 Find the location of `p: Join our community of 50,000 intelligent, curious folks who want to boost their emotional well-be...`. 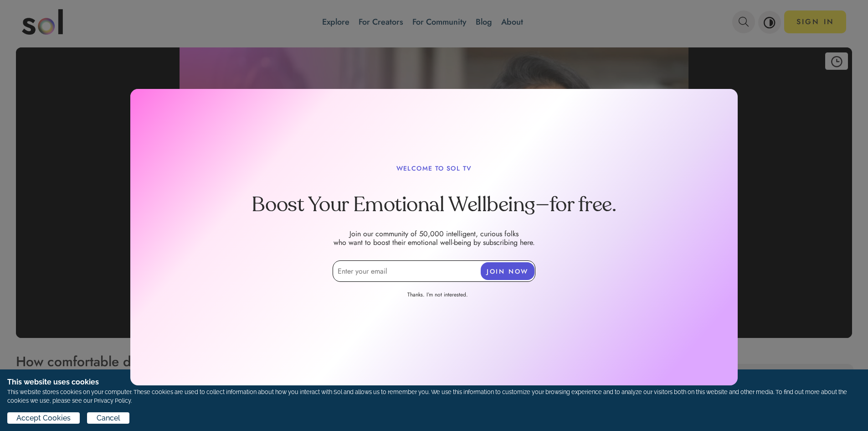

p: Join our community of 50,000 intelligent, curious folks who want to boost their emotional well-be... is located at coordinates (434, 238).